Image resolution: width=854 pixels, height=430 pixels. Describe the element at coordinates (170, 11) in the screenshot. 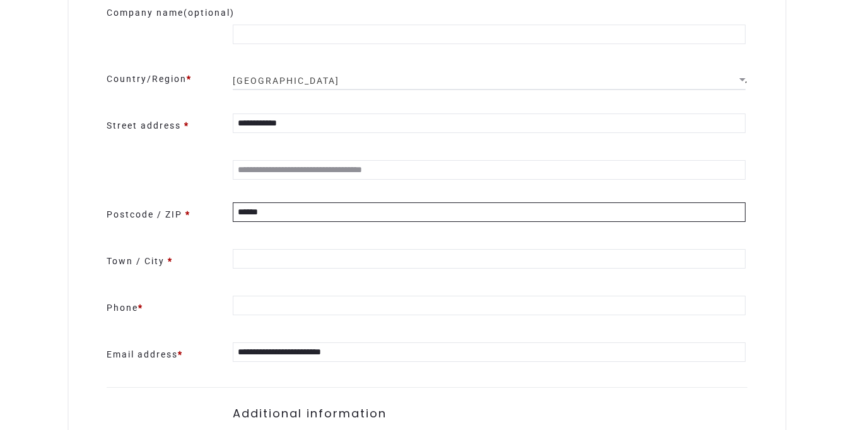

I see `label: Company name` at that location.